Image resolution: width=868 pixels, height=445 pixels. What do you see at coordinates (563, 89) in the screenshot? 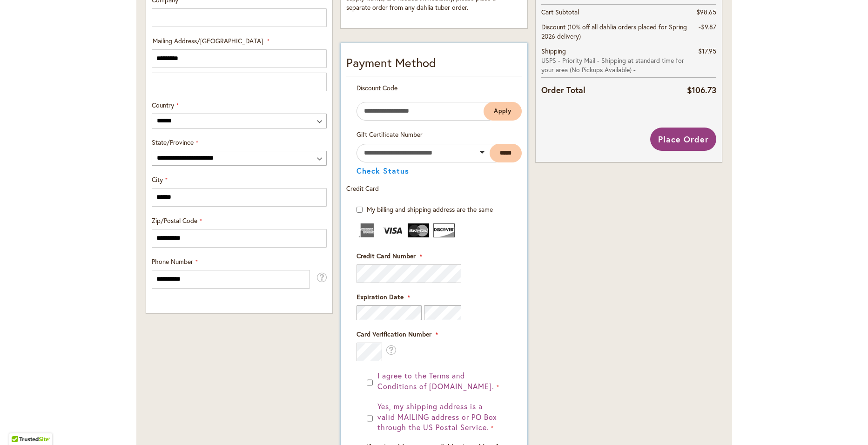
I see `strong: Order Total` at bounding box center [563, 89].